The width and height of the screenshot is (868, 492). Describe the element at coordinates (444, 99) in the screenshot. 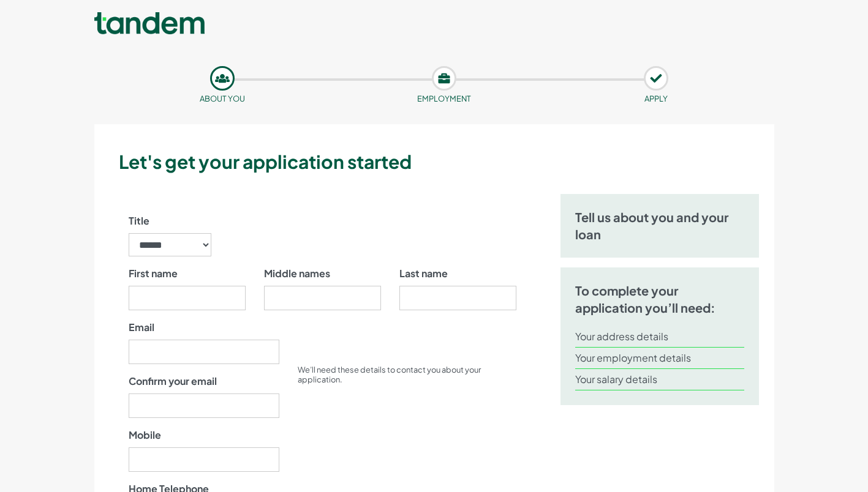

I see `small: Employment` at that location.